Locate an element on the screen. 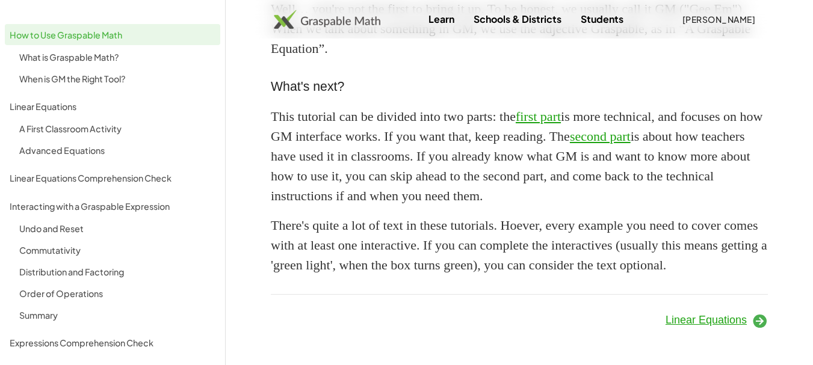 The width and height of the screenshot is (813, 365). span: Linear Equations is located at coordinates (706, 320).